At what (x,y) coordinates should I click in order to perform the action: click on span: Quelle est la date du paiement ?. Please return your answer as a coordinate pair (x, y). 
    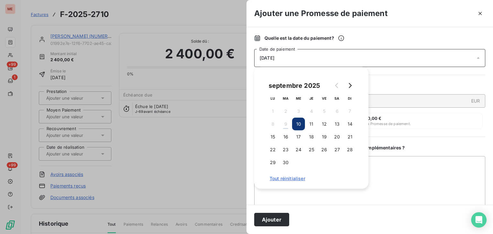
    Looking at the image, I should click on (304, 38).